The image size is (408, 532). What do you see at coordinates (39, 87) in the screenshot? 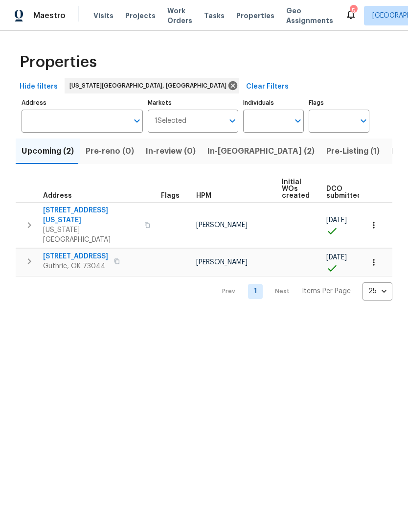
I see `span: Hide filters` at bounding box center [39, 87].